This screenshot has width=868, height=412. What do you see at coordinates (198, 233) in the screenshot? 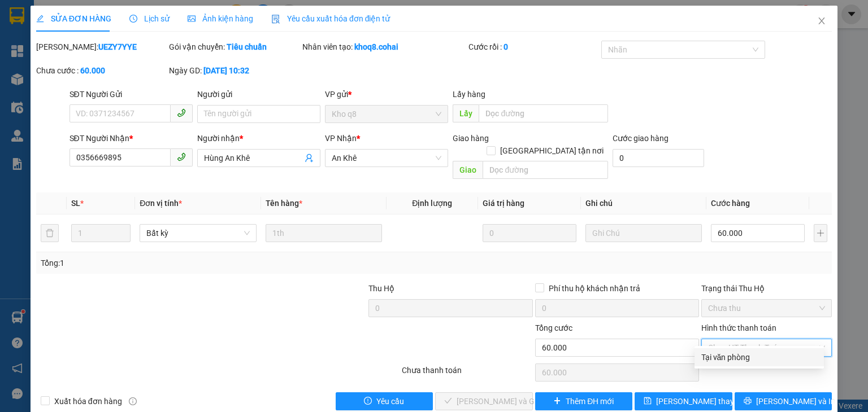
I see `span: Bất kỳ` at bounding box center [198, 233].